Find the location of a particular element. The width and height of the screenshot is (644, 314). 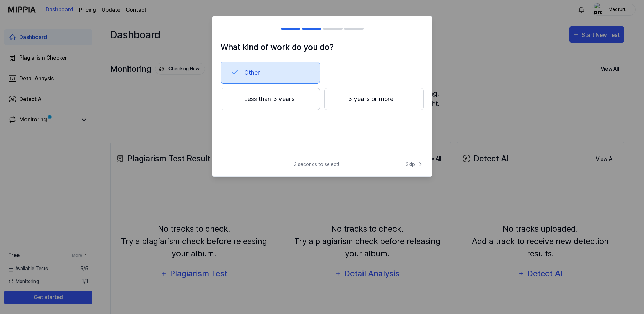

button: Less than 3 years is located at coordinates (270, 99).